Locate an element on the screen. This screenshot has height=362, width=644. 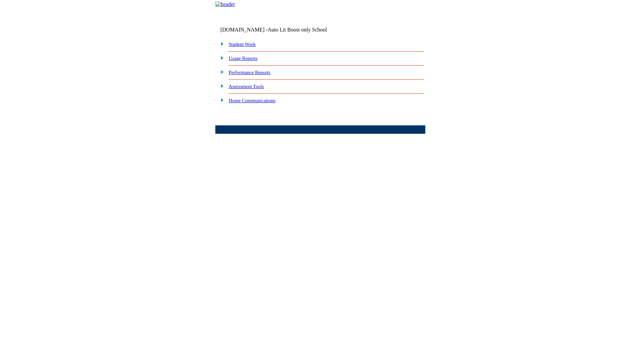
a: Assessment Tools is located at coordinates (246, 87).